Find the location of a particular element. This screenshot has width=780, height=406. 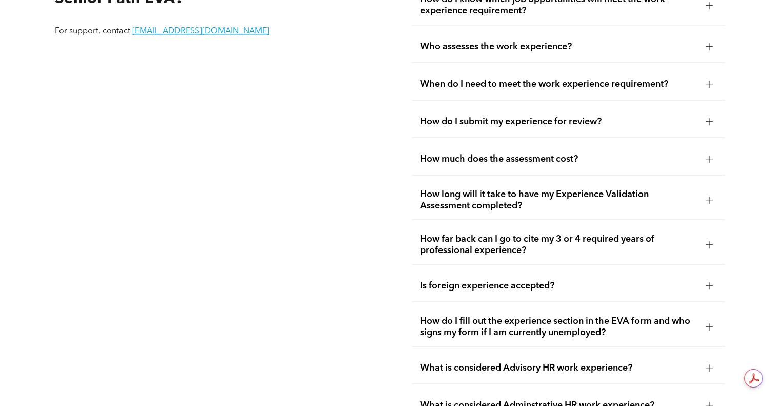

span: Is foreign experience accepted? is located at coordinates (559, 285).